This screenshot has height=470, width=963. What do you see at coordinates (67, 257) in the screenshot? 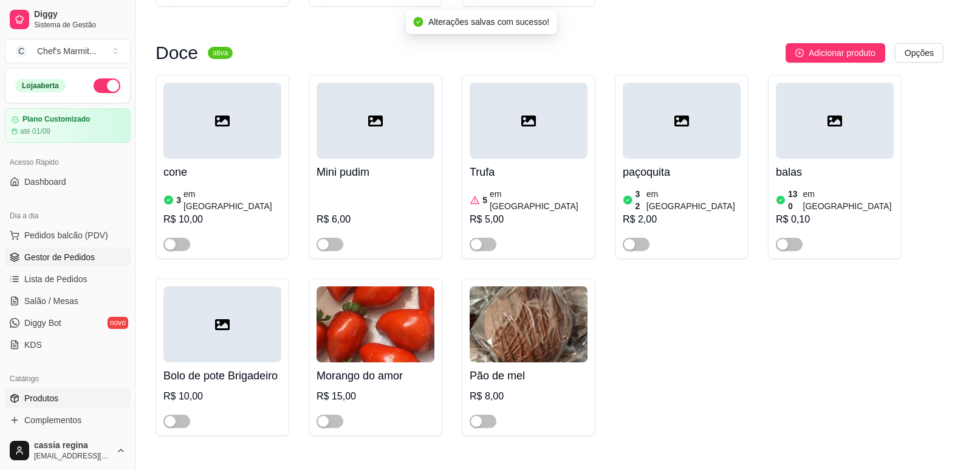
I see `a: Gestor de Pedidos` at bounding box center [67, 257].